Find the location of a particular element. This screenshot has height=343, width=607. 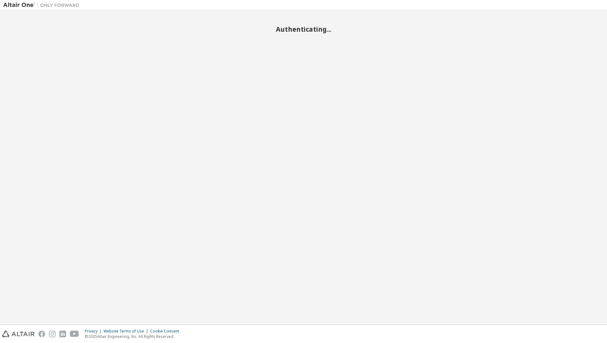

p: © 2025 Altair Engineering, Inc. All Rights Reserved. is located at coordinates (134, 337).